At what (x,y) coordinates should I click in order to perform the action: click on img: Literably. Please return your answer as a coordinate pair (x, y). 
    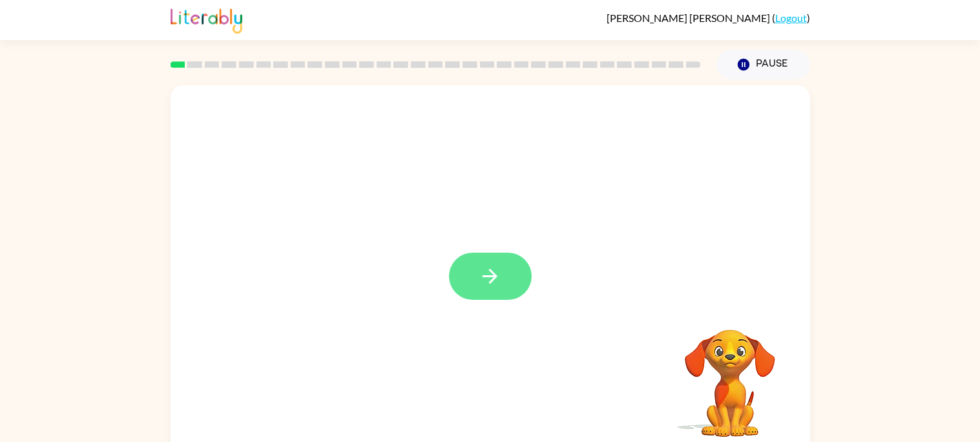
    Looking at the image, I should click on (206, 20).